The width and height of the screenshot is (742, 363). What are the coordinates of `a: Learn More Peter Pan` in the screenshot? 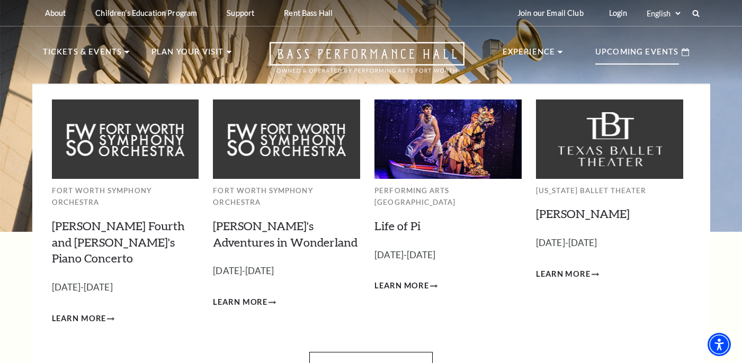 It's located at (567, 274).